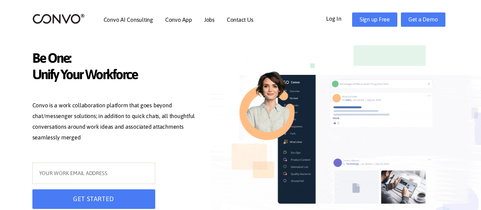 This screenshot has height=210, width=481. Describe the element at coordinates (116, 59) in the screenshot. I see `span: Be One:` at that location.